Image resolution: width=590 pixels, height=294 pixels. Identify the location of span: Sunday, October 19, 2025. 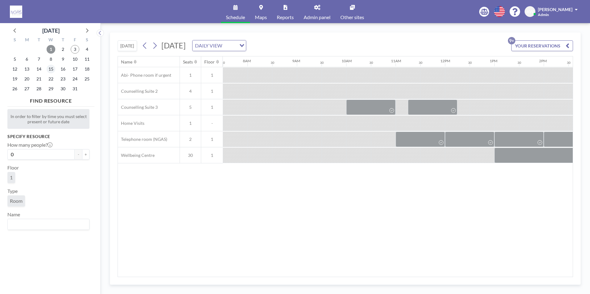
(15, 79).